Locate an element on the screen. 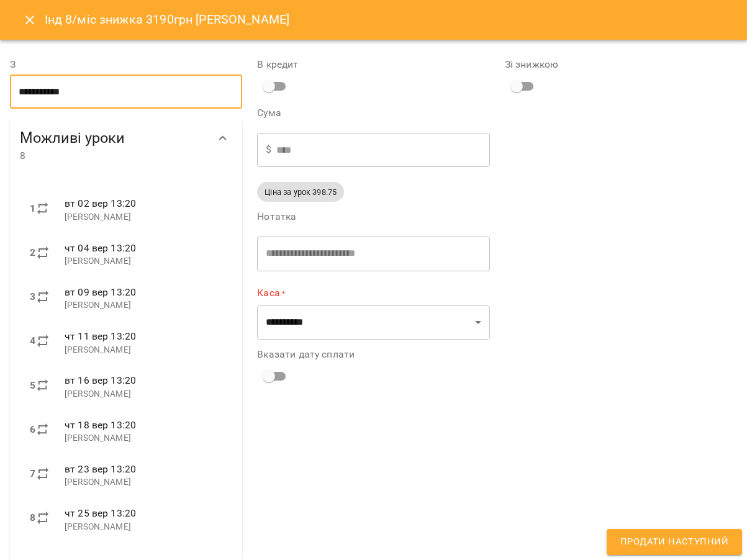  label: 5 is located at coordinates (33, 386).